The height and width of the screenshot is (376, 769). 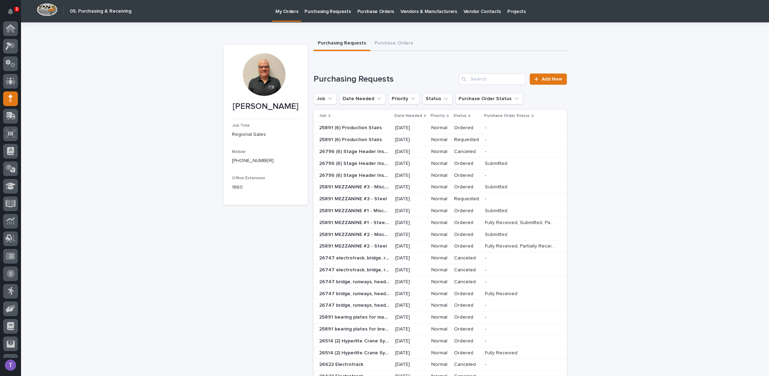 I want to click on span: Office Extension, so click(x=248, y=178).